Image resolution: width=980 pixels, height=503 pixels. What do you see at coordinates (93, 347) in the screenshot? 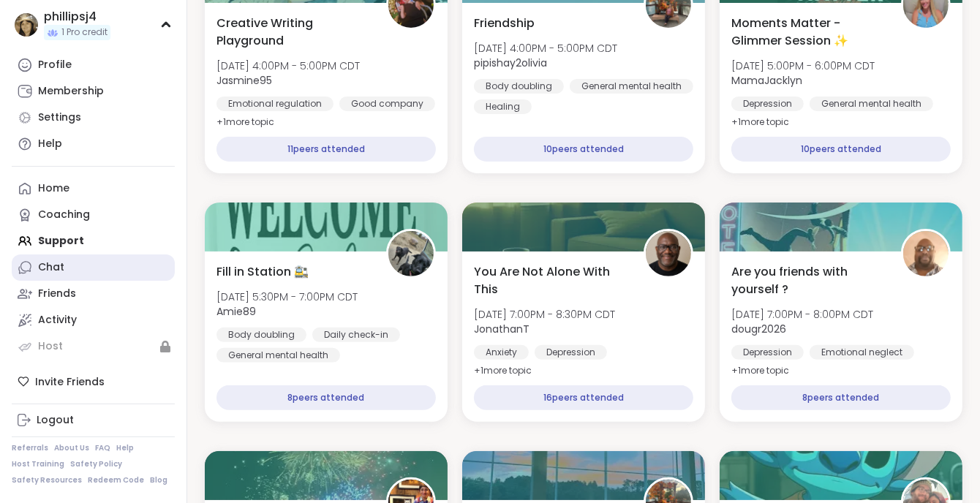
I see `a: Host` at bounding box center [93, 347].